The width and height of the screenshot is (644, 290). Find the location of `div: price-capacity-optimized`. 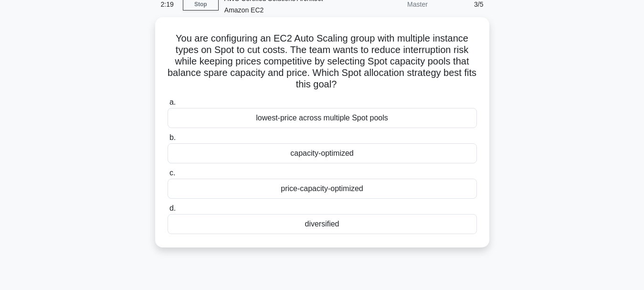

div: price-capacity-optimized is located at coordinates (322, 189).